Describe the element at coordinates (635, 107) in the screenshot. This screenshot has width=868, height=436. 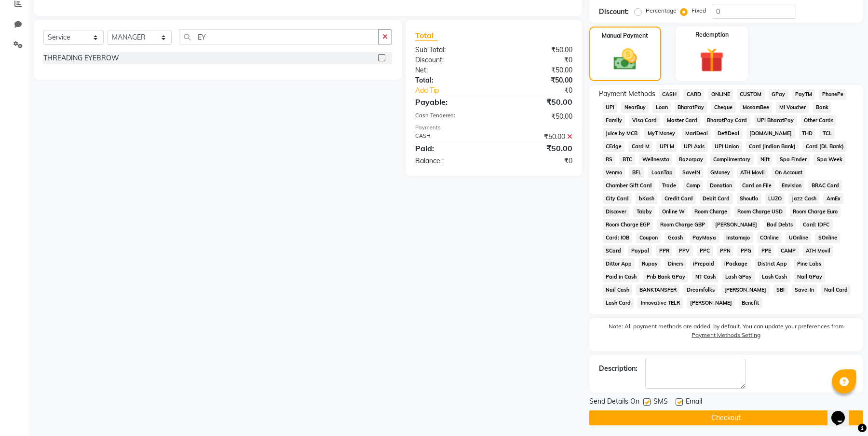
I see `span: NearBuy` at that location.